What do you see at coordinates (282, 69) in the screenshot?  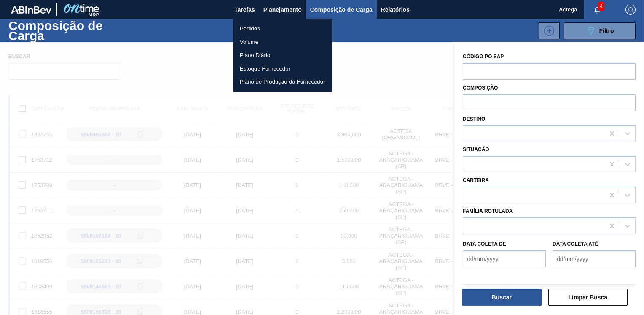 I see `li: Estoque Fornecedor` at bounding box center [282, 69].